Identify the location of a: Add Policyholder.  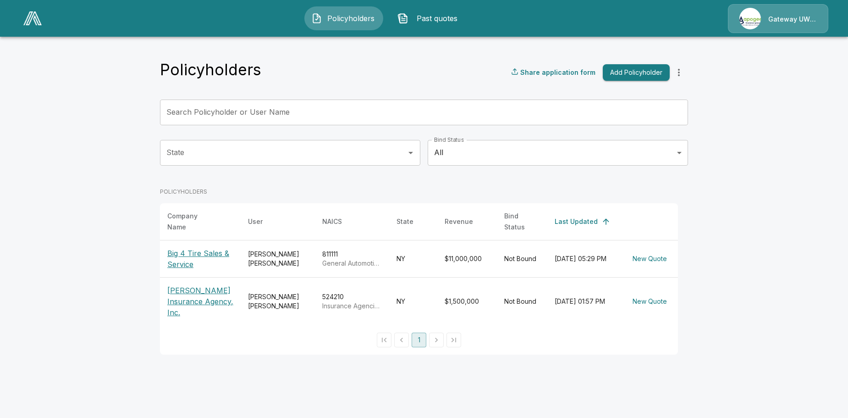
(635, 72).